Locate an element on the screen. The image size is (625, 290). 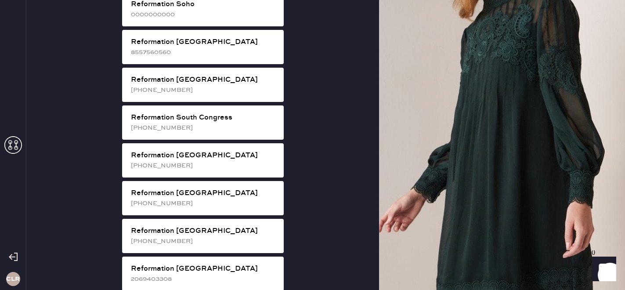
div: 2069403308 is located at coordinates (204, 279).